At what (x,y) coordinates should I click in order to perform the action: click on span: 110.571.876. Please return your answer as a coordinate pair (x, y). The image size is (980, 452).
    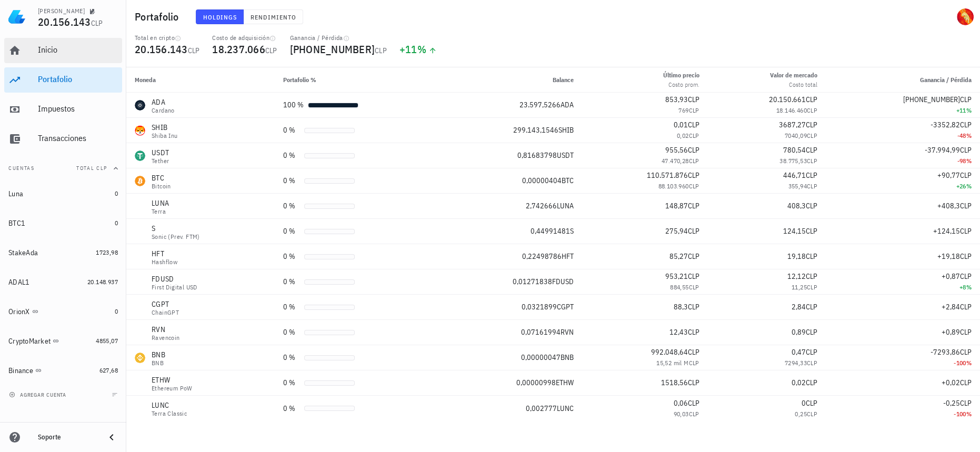
    Looking at the image, I should click on (667, 175).